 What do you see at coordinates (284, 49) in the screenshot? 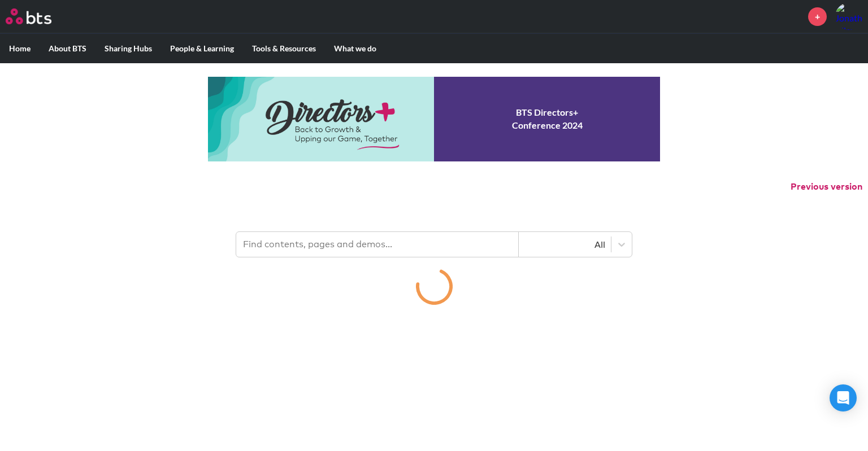
I see `label: Tools & Resources` at bounding box center [284, 49].